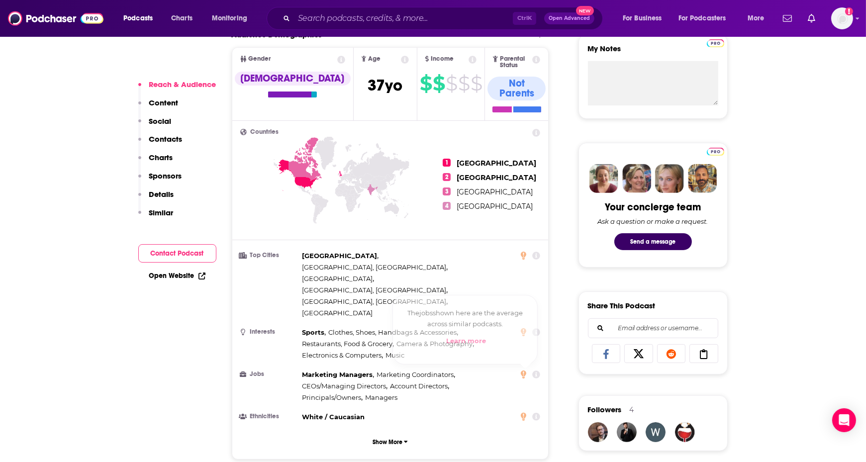  What do you see at coordinates (156, 198) in the screenshot?
I see `button: Details` at bounding box center [156, 198].